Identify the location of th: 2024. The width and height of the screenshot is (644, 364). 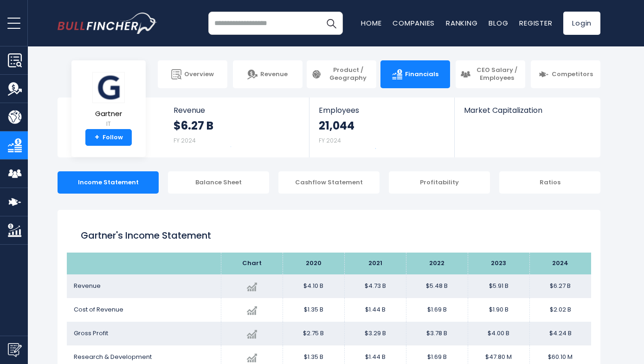
(560, 263).